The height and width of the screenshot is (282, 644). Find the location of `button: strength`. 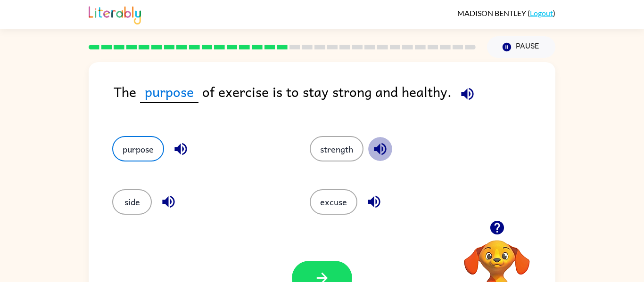

button: strength is located at coordinates (337, 149).